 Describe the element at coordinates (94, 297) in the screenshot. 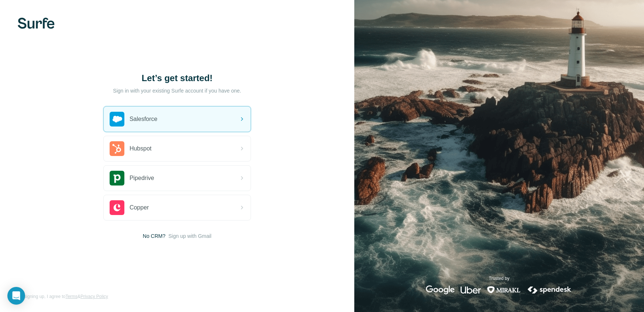

I see `a: Privacy Policy` at that location.